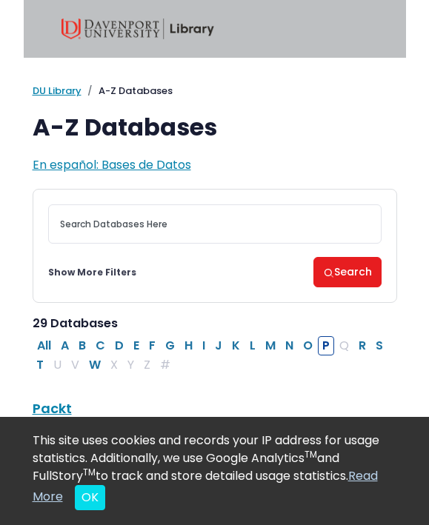  What do you see at coordinates (210, 355) in the screenshot?
I see `div: Alpha-list to filter by first letter of database name` at bounding box center [210, 355].